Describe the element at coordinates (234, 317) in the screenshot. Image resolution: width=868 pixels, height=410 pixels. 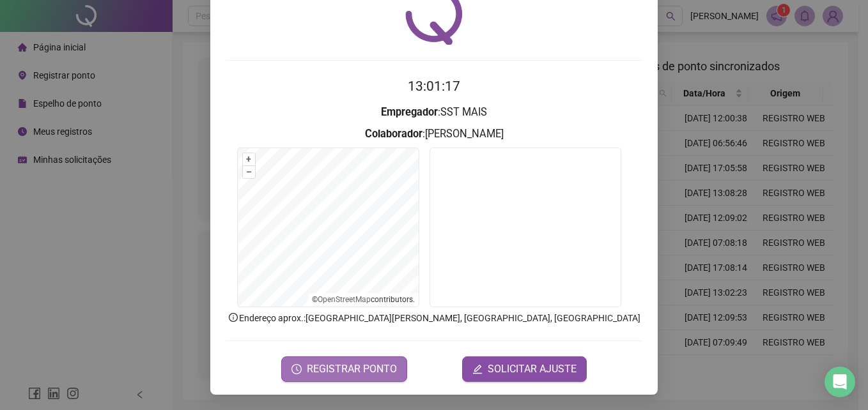
I see `span: info-circle` at that location.